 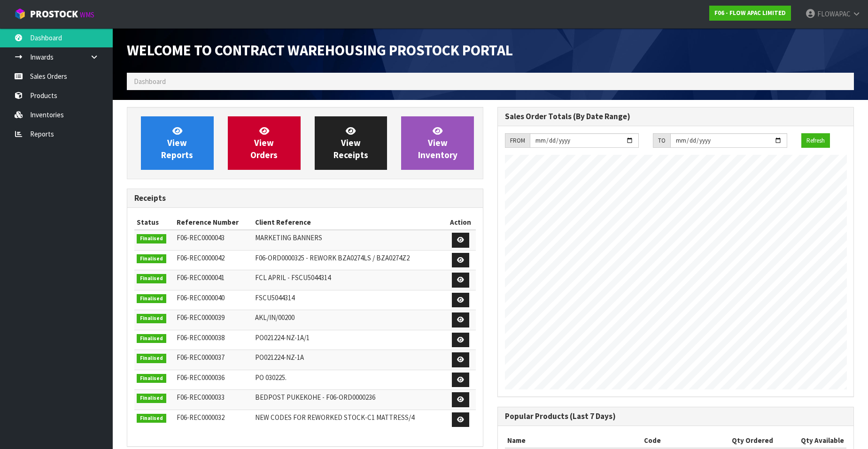 I want to click on span: ProStock, so click(x=54, y=14).